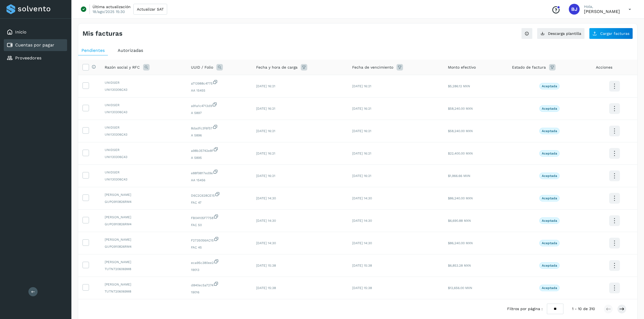 This screenshot has width=644, height=319. I want to click on span: d840ec5a7274, so click(219, 285).